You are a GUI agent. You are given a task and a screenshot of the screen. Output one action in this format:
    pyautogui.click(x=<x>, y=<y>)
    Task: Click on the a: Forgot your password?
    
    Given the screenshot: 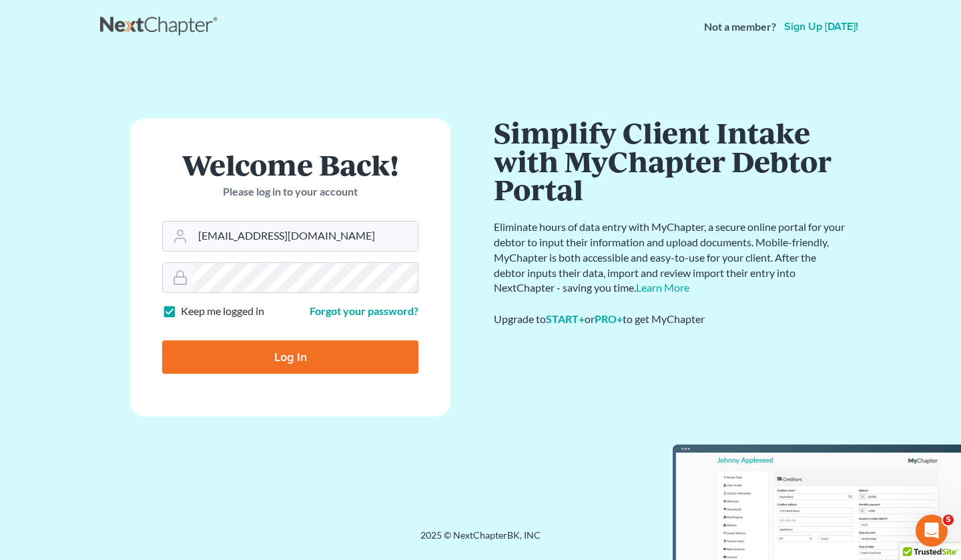 What is the action you would take?
    pyautogui.click(x=364, y=310)
    